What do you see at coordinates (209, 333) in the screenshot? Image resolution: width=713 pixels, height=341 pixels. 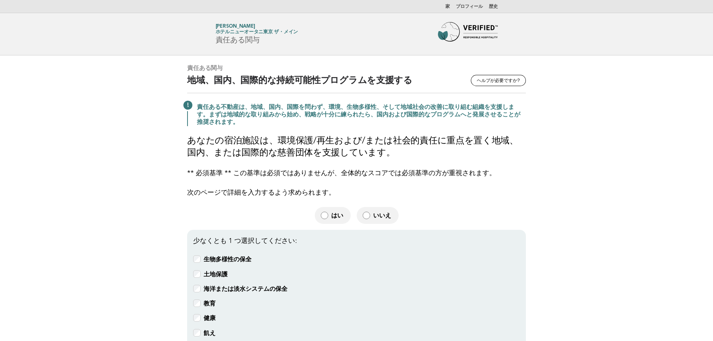 I see `font: 飢え` at bounding box center [209, 333].